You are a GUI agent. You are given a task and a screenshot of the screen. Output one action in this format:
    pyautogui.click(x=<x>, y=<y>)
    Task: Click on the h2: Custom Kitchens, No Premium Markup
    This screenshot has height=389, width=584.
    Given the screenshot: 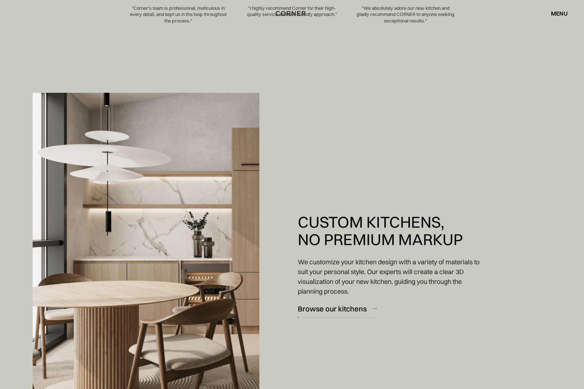 What is the action you would take?
    pyautogui.click(x=380, y=231)
    